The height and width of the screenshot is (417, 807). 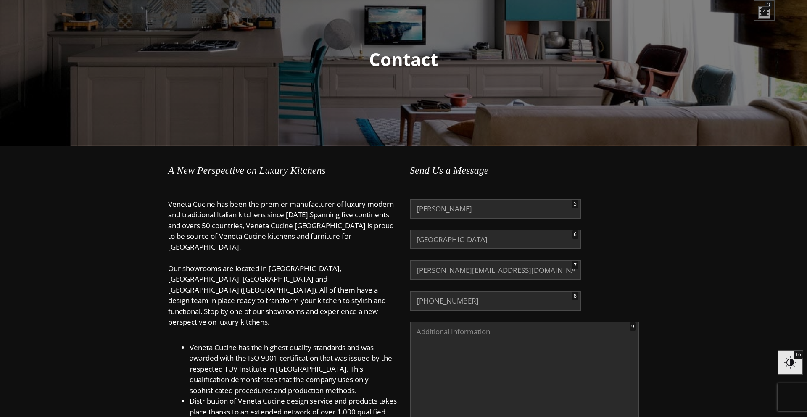 What do you see at coordinates (495, 209) in the screenshot?
I see `input: First name` at bounding box center [495, 209].